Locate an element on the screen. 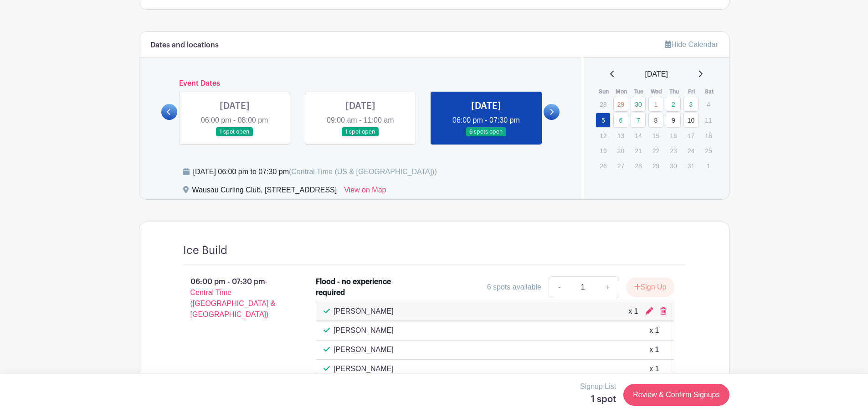 This screenshot has height=419, width=868. p: 19 is located at coordinates (603, 151).